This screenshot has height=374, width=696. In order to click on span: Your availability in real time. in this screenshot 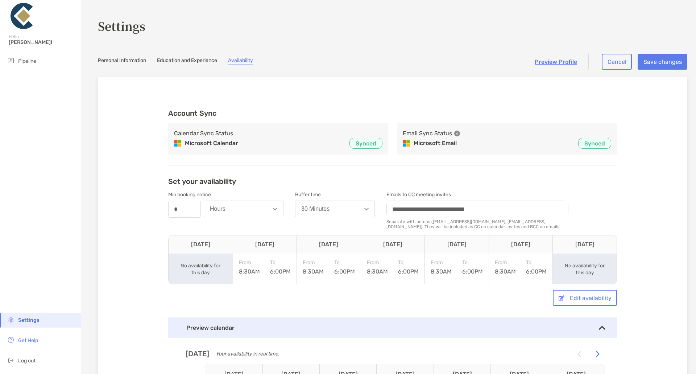, I will do `click(247, 353)`.